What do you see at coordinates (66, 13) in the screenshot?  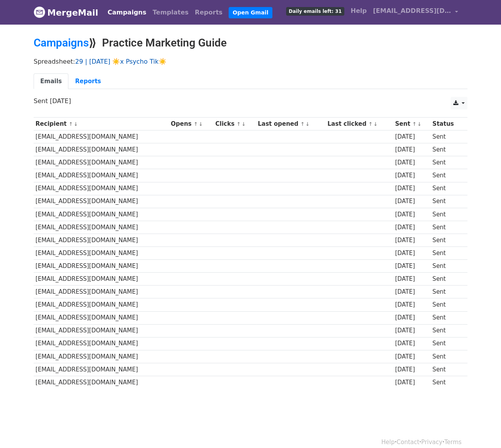 I see `a: MergeMail` at bounding box center [66, 13].